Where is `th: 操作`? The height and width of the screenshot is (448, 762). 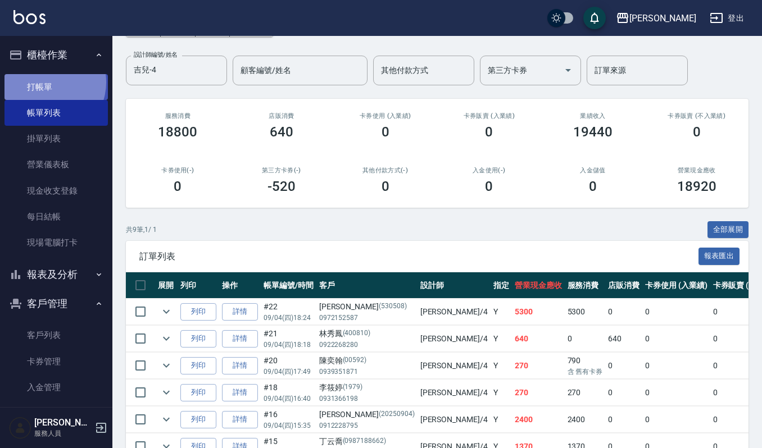 th: 操作 is located at coordinates (240, 285).